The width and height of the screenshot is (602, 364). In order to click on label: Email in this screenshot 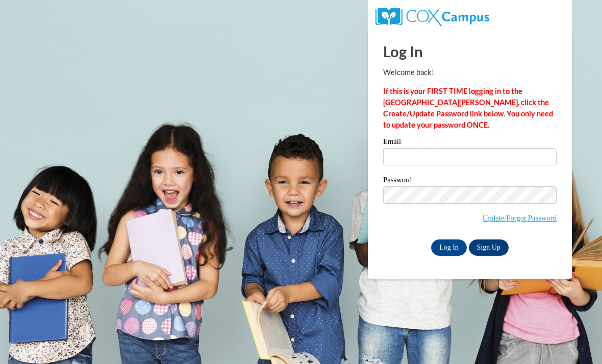, I will do `click(470, 143)`.